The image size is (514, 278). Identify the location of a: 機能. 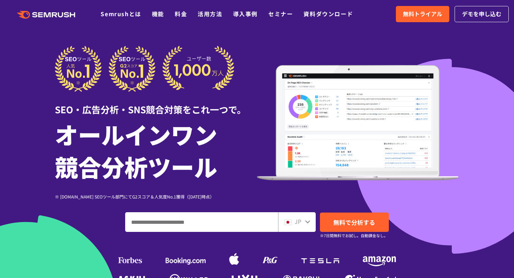
(158, 14).